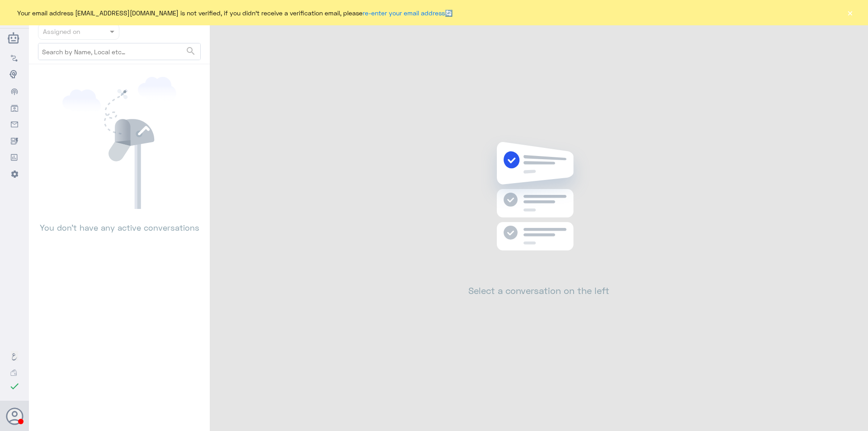  I want to click on i: check, so click(14, 386).